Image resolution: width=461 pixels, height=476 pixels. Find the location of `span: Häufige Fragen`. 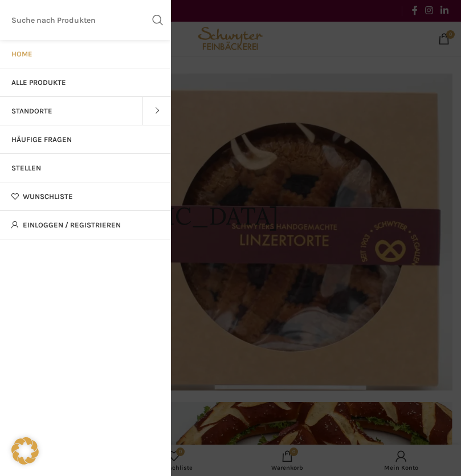

span: Häufige Fragen is located at coordinates (41, 140).